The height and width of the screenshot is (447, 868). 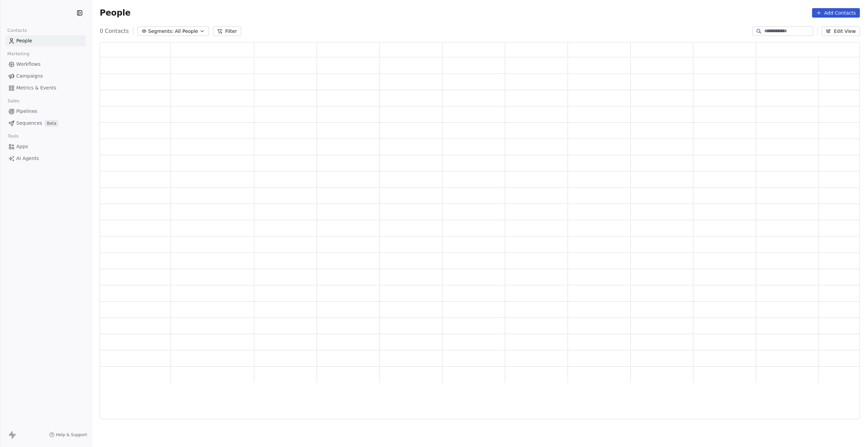 I want to click on button: Filter, so click(x=227, y=31).